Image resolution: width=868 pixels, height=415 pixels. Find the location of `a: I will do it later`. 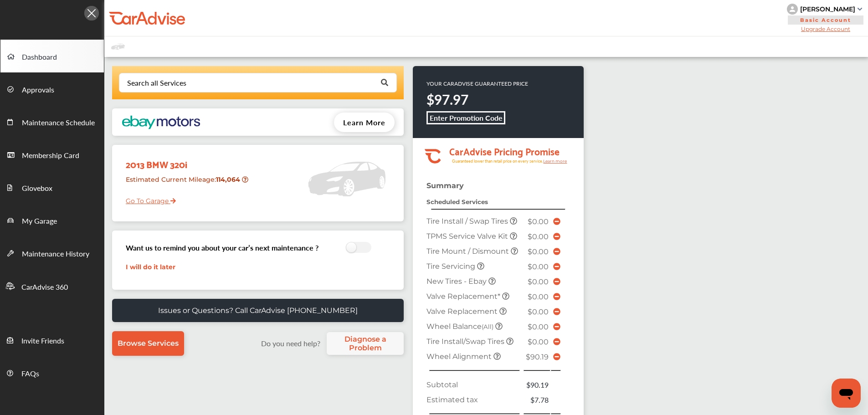

a: I will do it later is located at coordinates (151, 267).